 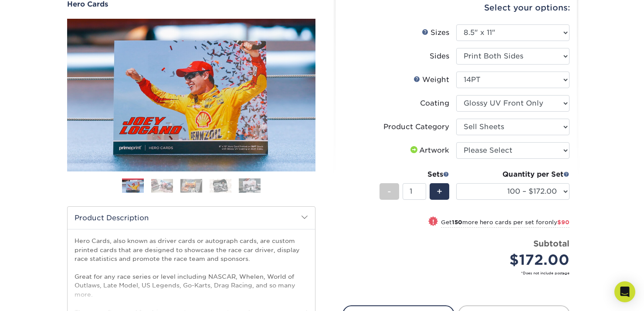 What do you see at coordinates (439, 56) in the screenshot?
I see `div: Sides` at bounding box center [439, 56].